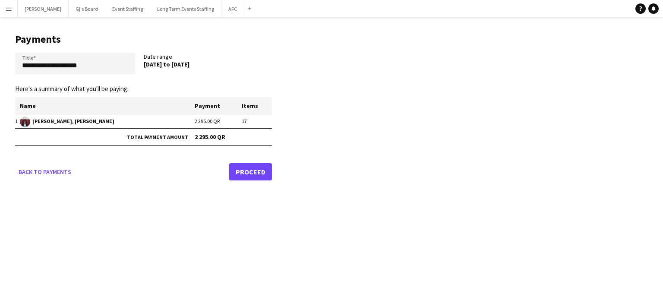 This screenshot has height=300, width=663. I want to click on button: Event Staffing, so click(128, 9).